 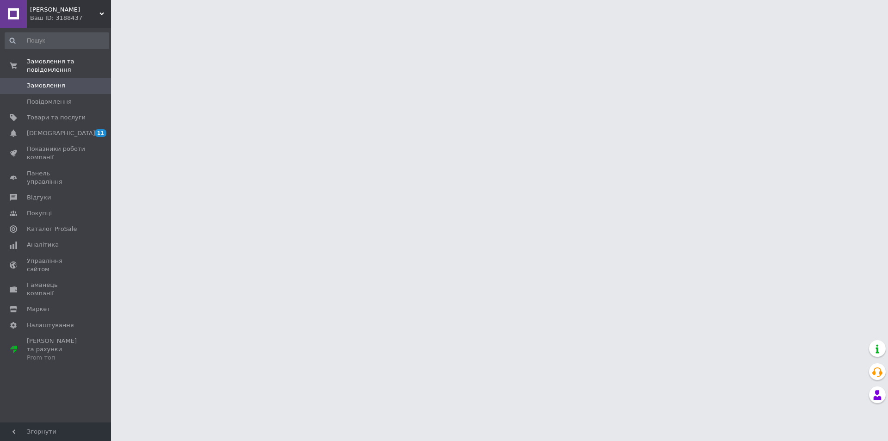 I want to click on span: Аналітика, so click(x=43, y=245).